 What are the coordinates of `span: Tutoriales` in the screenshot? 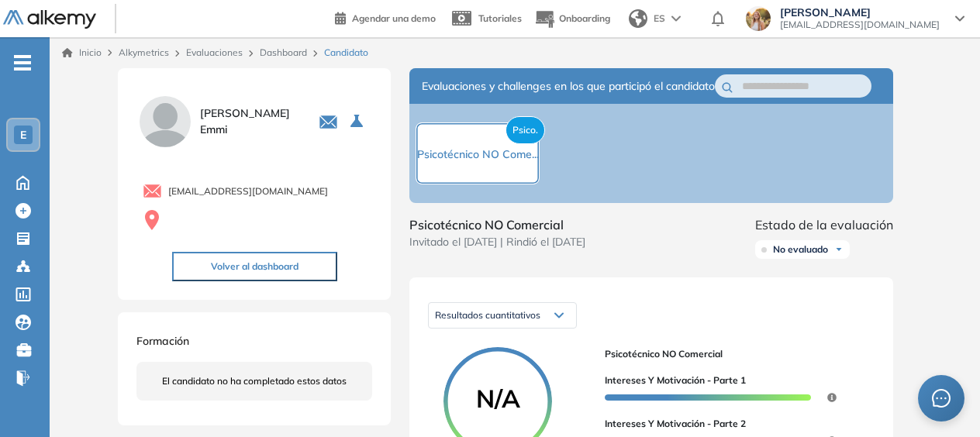 It's located at (500, 18).